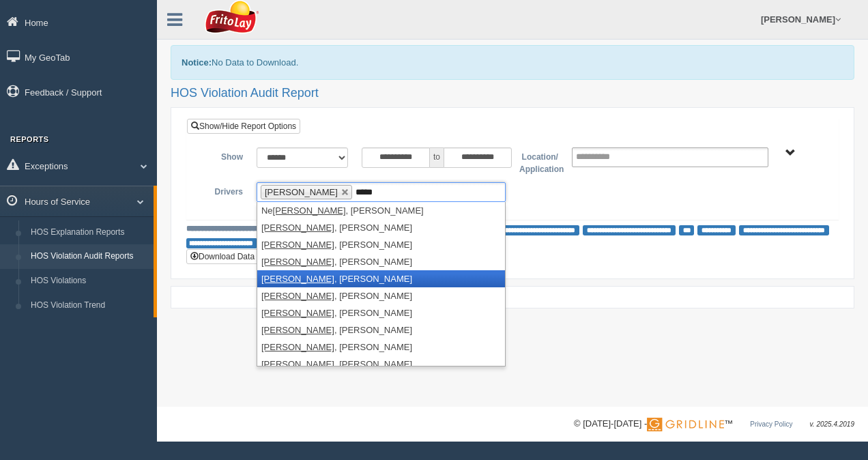  Describe the element at coordinates (512, 94) in the screenshot. I see `h2: HOS Violation Audit Report` at that location.